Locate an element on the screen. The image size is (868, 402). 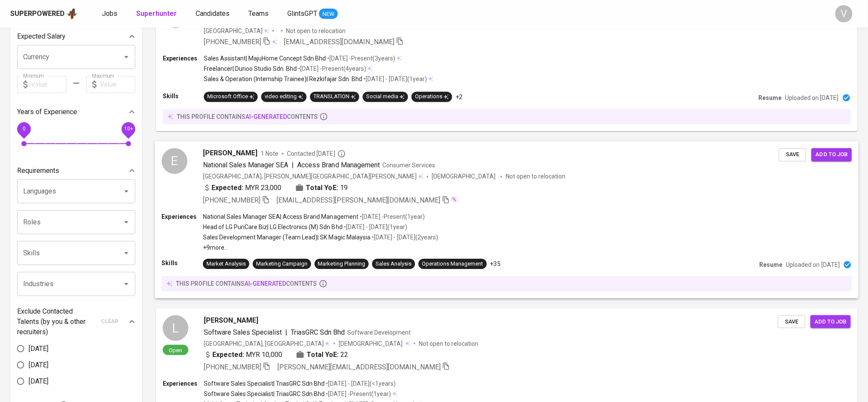
span: 22 is located at coordinates (344, 354).